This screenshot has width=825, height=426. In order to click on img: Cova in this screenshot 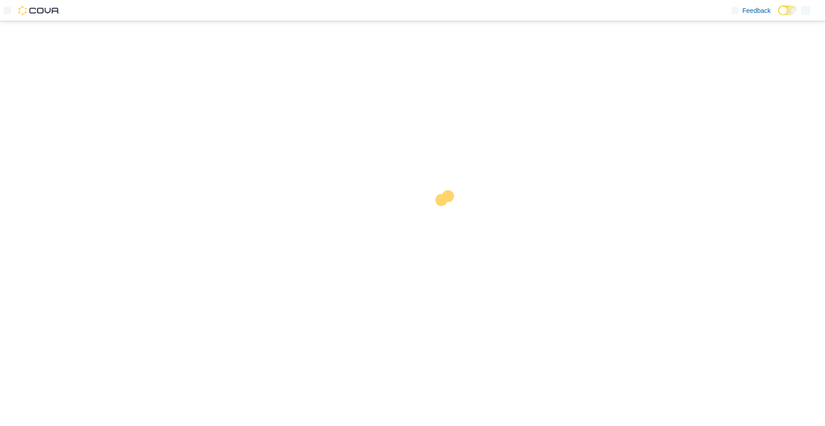, I will do `click(39, 11)`.